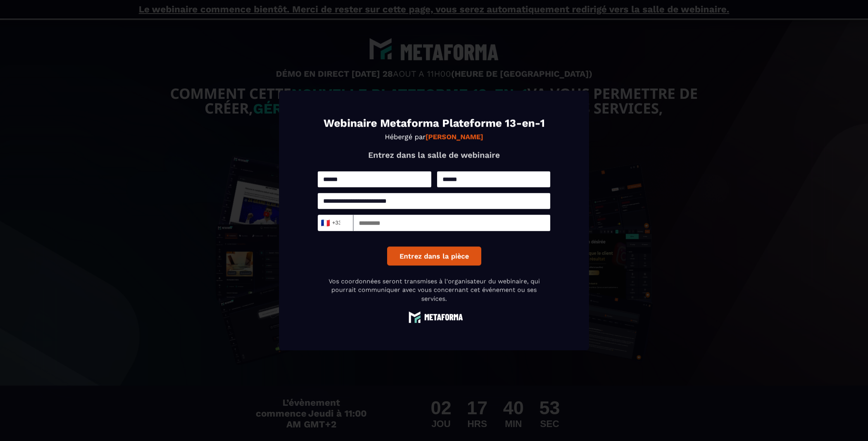 Image resolution: width=868 pixels, height=441 pixels. Describe the element at coordinates (434, 154) in the screenshot. I see `p: Entrez dans la salle de webinaire` at that location.